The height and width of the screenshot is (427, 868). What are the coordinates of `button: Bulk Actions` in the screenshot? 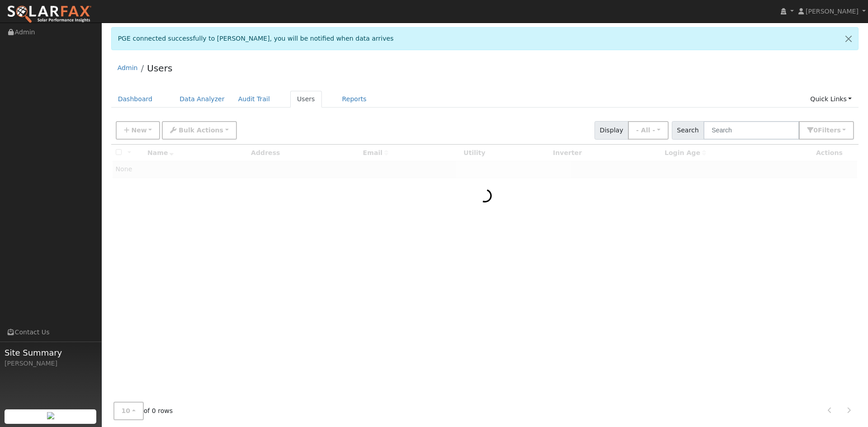 It's located at (199, 130).